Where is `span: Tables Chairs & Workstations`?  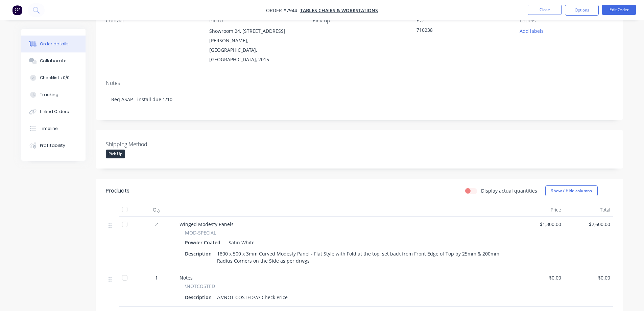 span: Tables Chairs & Workstations is located at coordinates (339, 10).